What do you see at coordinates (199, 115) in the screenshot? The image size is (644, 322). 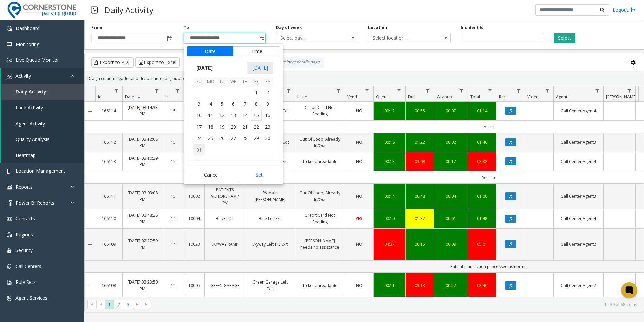 I see `span: 10` at bounding box center [199, 115].